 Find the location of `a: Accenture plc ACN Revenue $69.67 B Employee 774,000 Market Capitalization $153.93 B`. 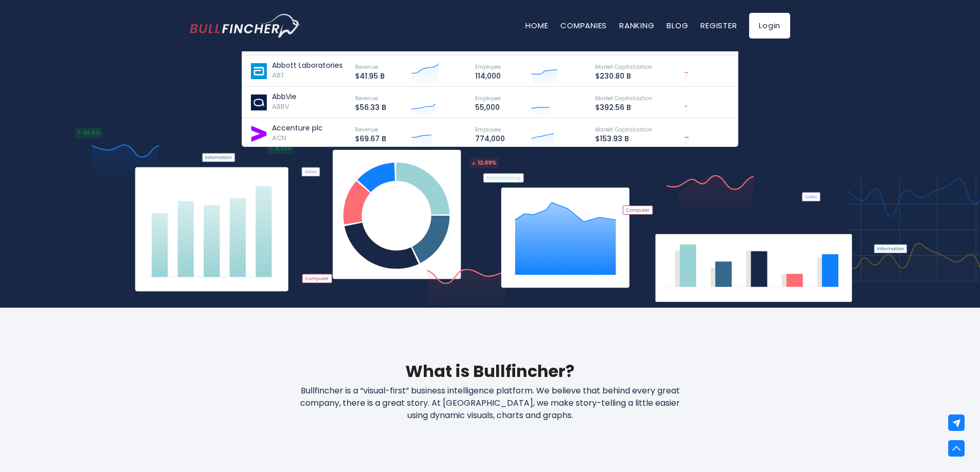

a: Accenture plc ACN Revenue $69.67 B Employee 774,000 Market Capitalization $153.93 B is located at coordinates (490, 133).